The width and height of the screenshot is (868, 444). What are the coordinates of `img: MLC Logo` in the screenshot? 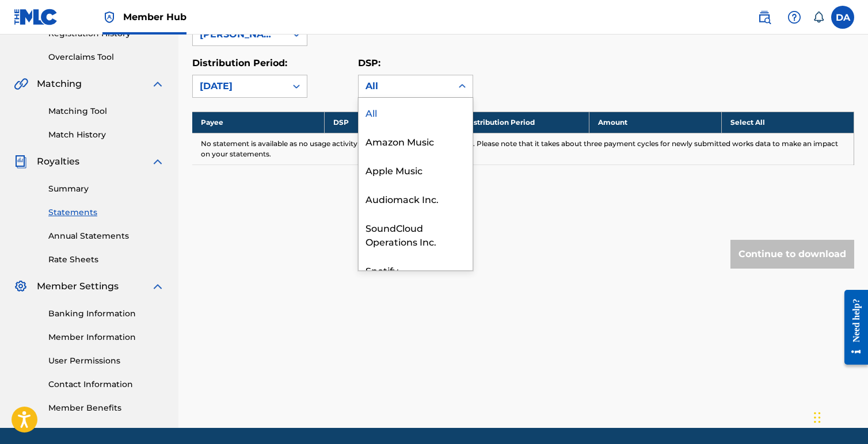 It's located at (36, 17).